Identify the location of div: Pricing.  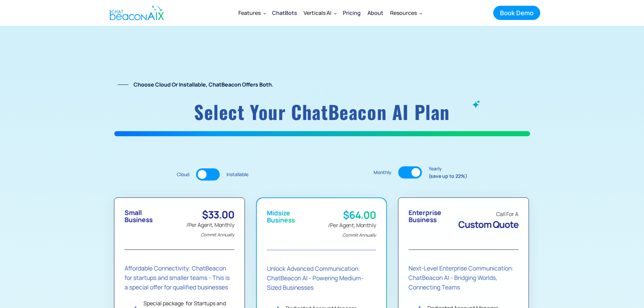
(351, 13).